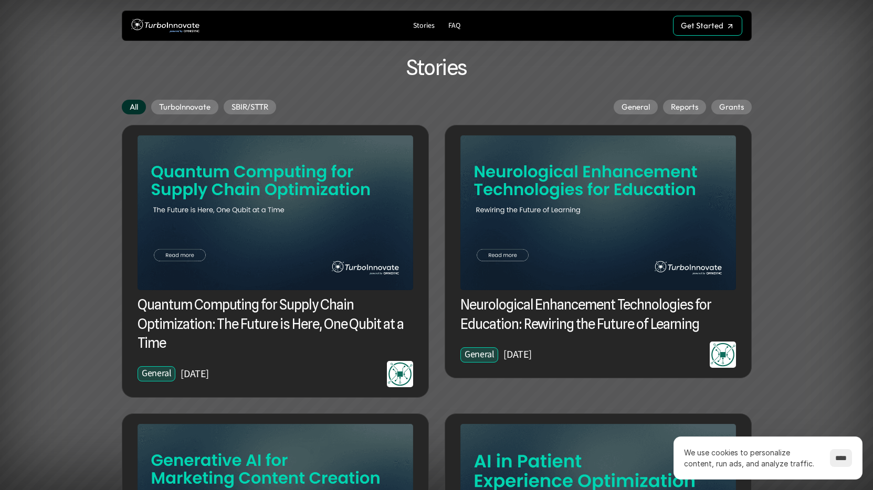 The height and width of the screenshot is (490, 873). I want to click on img: TurboInnovate Logo, so click(165, 26).